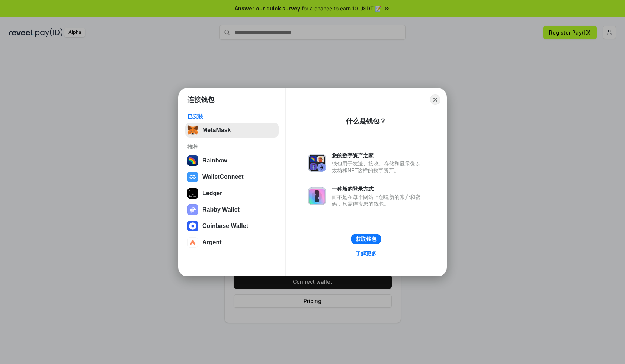  Describe the element at coordinates (232, 243) in the screenshot. I see `button: Argent` at that location.